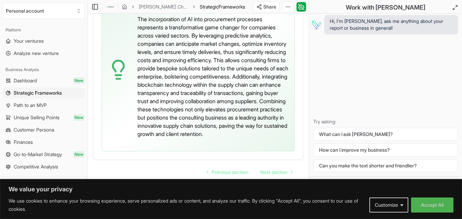 The height and width of the screenshot is (219, 462). I want to click on span: Finances, so click(23, 142).